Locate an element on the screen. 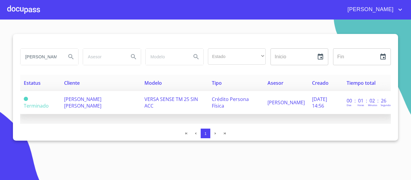 This screenshot has width=411, height=180. p: Dias is located at coordinates (349, 105).